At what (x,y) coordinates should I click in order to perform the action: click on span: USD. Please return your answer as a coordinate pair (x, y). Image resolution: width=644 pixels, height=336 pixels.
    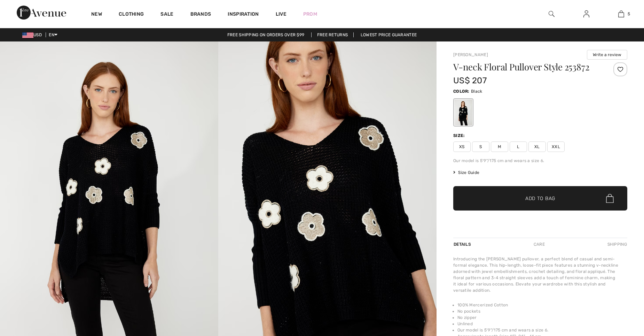
    Looking at the image, I should click on (34, 35).